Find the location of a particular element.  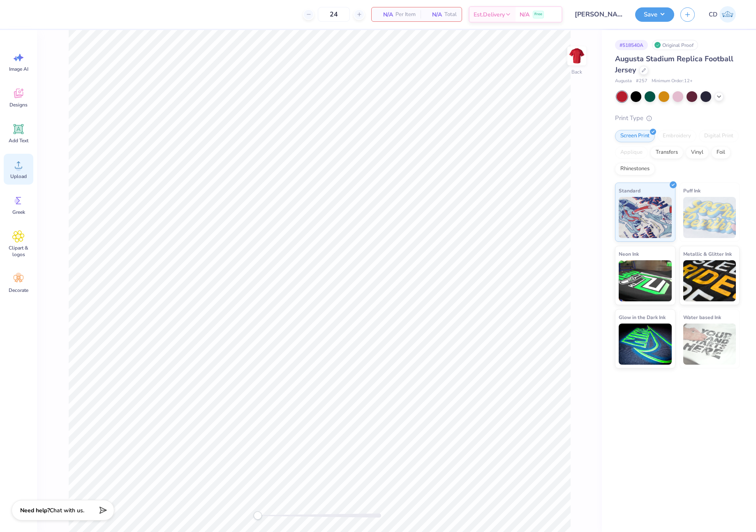

div: Accessibility label is located at coordinates (258, 516).